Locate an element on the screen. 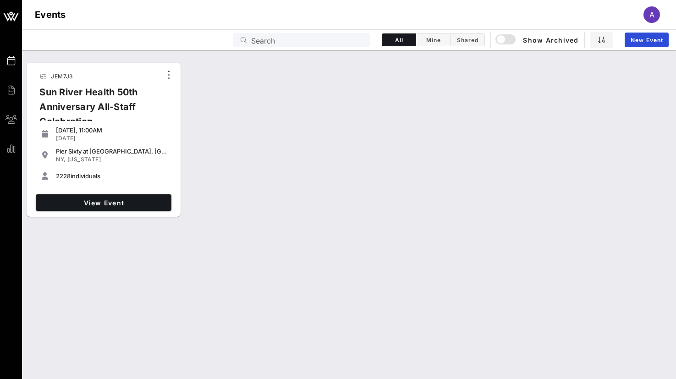 Image resolution: width=676 pixels, height=379 pixels. span: A is located at coordinates (651, 15).